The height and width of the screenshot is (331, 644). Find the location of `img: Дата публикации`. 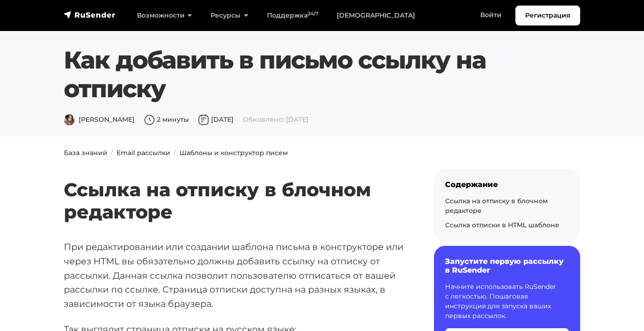

img: Дата публикации is located at coordinates (203, 120).